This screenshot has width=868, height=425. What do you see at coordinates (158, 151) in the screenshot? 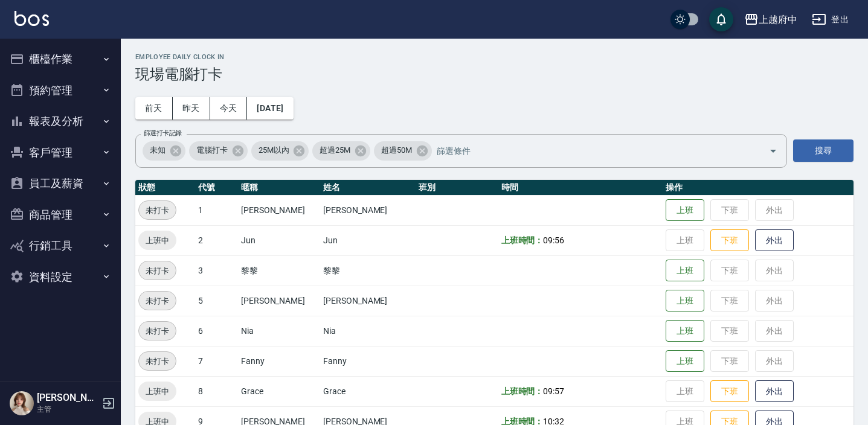
I see `span: 未知` at bounding box center [158, 151].